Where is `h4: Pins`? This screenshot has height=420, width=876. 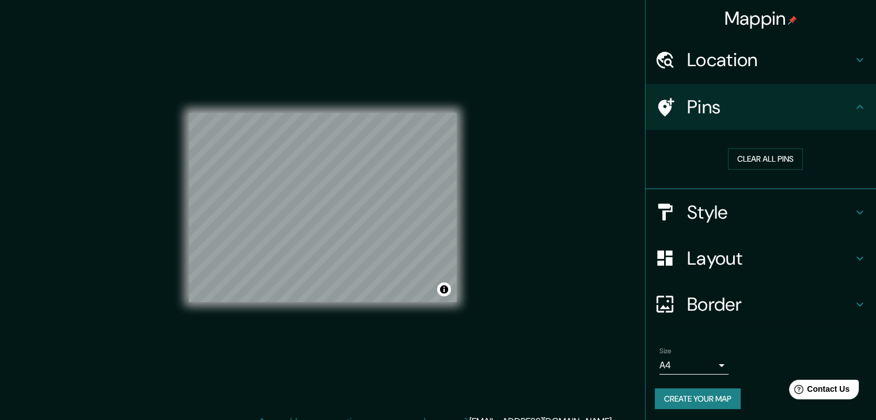
h4: Pins is located at coordinates (770, 107).